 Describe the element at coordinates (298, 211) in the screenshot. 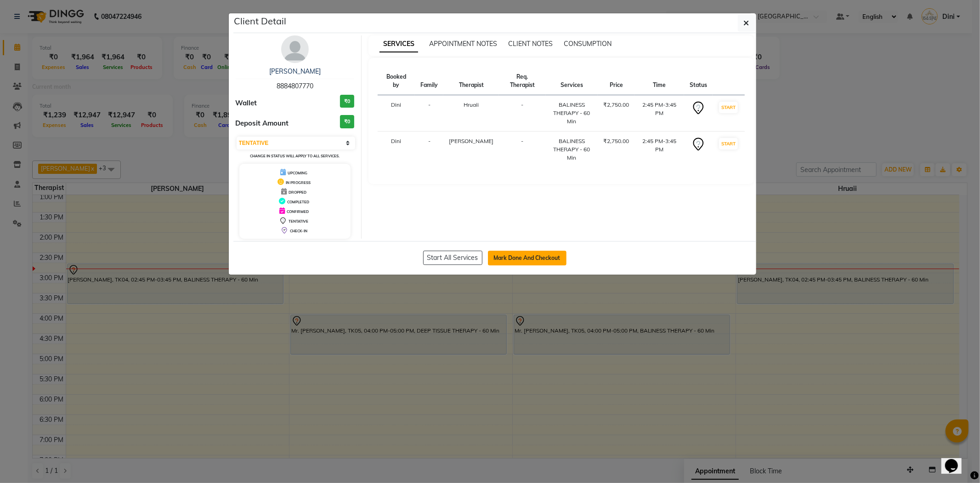

I see `span: CONFIRMED` at that location.